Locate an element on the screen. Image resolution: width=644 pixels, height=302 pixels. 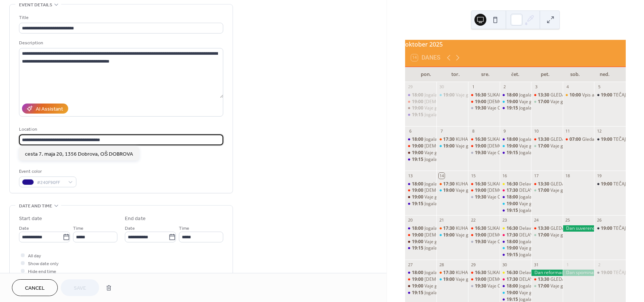
span: 10:00 is located at coordinates (576, 95).